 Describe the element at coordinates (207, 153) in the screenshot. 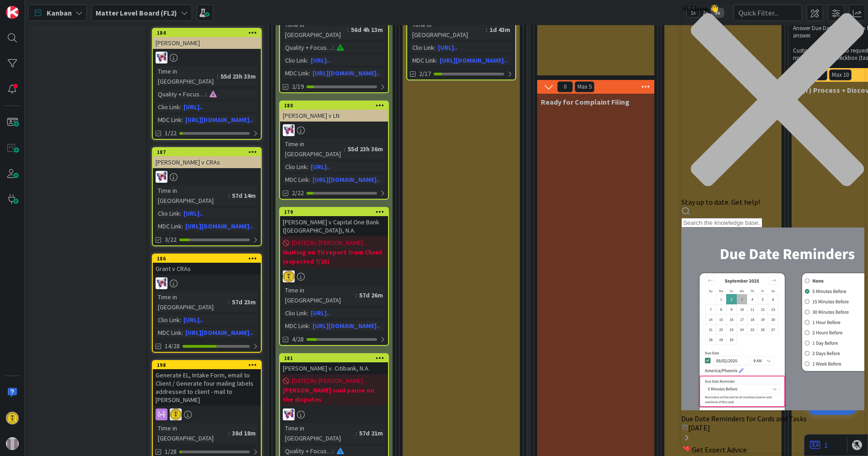

I see `div: 187` at that location.